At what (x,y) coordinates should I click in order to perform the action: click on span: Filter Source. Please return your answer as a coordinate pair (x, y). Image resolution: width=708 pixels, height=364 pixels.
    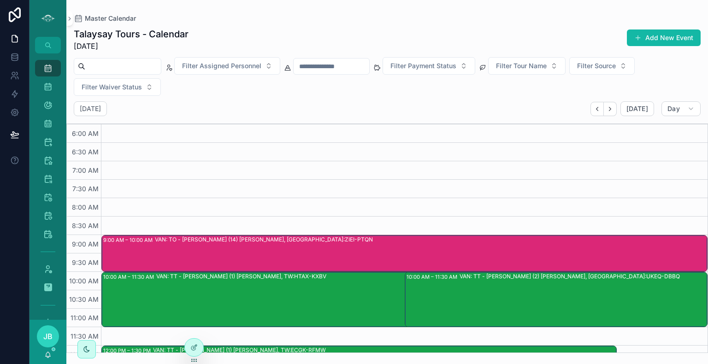
    Looking at the image, I should click on (597, 66).